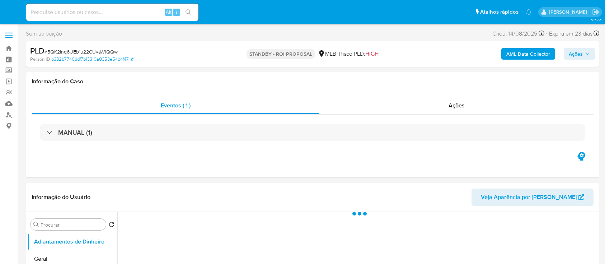 The height and width of the screenshot is (264, 605). What do you see at coordinates (529, 54) in the screenshot?
I see `b: AML Data Collector` at bounding box center [529, 54].